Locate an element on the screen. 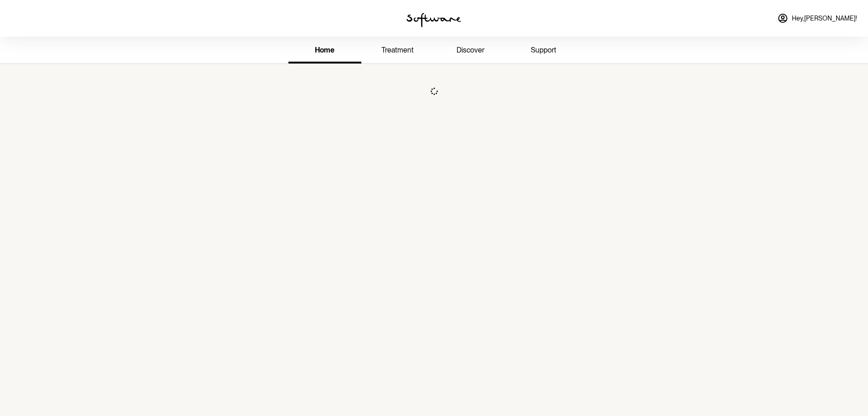 This screenshot has height=416, width=868. a: discover is located at coordinates (471, 51).